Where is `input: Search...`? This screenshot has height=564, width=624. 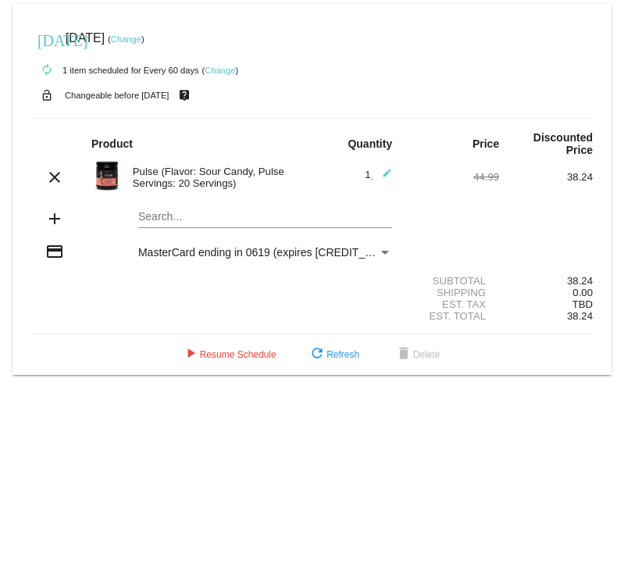
input: Search... is located at coordinates (265, 217).